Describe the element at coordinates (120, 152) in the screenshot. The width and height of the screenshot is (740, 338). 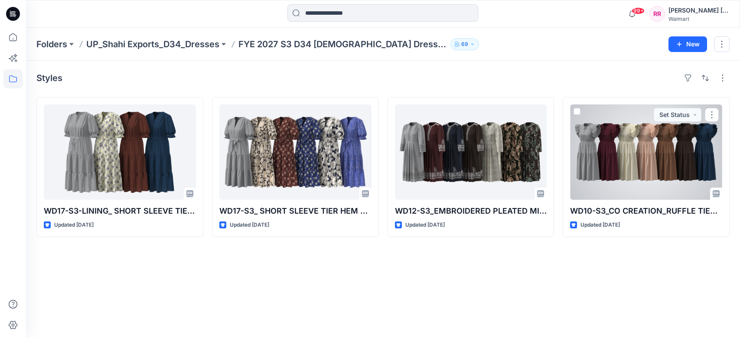
I see `a: WD17-S3-LINING_ SHORT SLEEVE TIER HEM MIDI DRESS` at that location.